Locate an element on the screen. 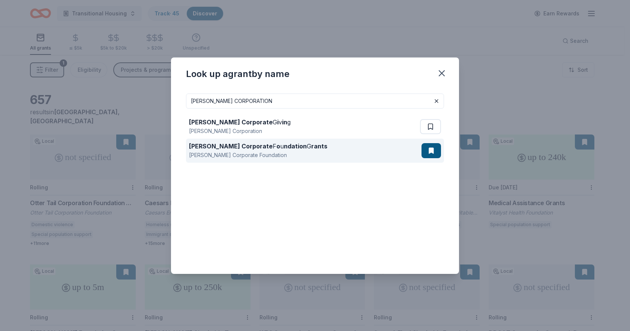  strong: o is located at coordinates (278, 146).